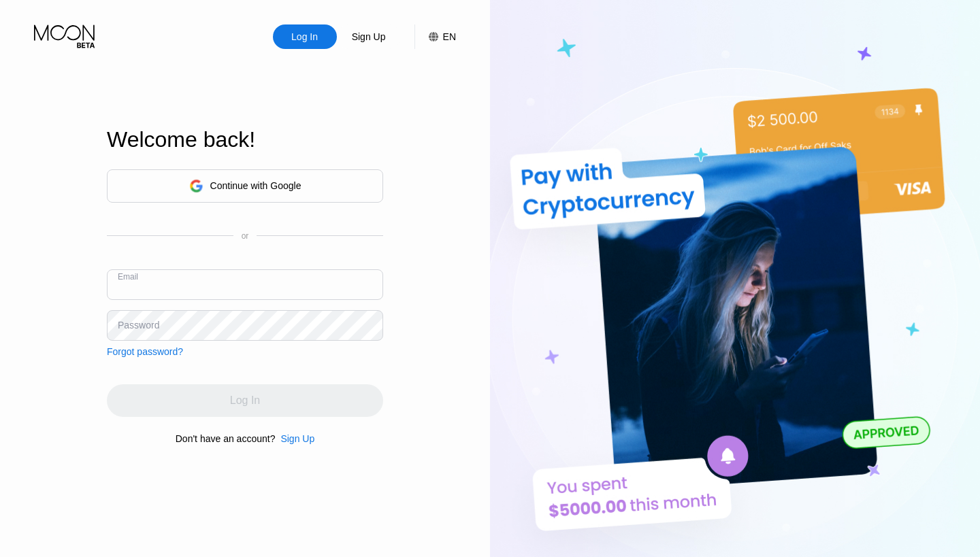 Image resolution: width=980 pixels, height=557 pixels. Describe the element at coordinates (226, 438) in the screenshot. I see `div: Don't have an account?` at that location.